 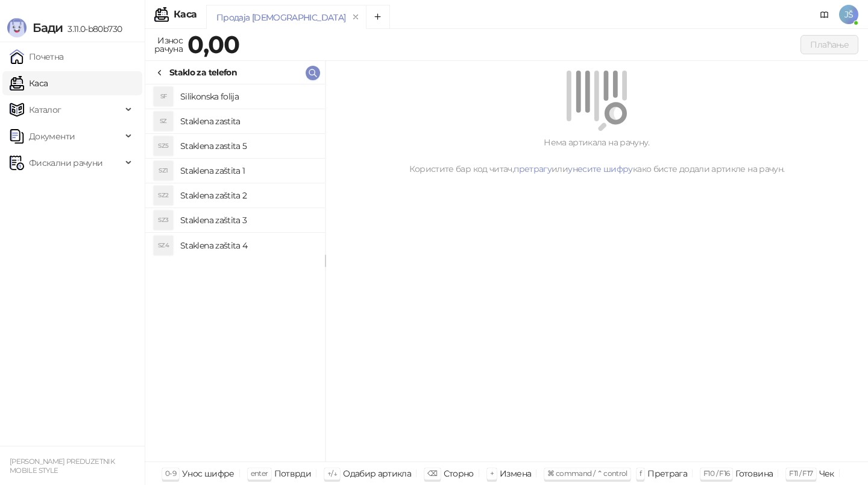 What do you see at coordinates (163, 146) in the screenshot?
I see `div: SZ5` at bounding box center [163, 146].